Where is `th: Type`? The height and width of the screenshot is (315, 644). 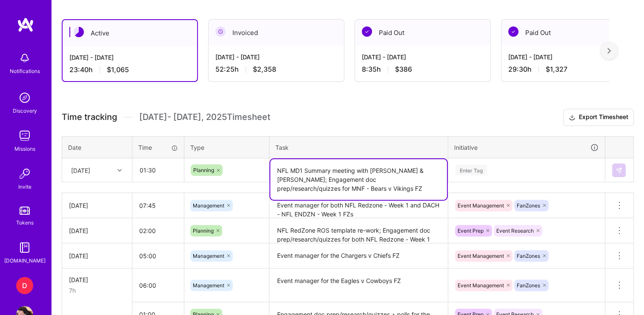 th: Type is located at coordinates (227, 147).